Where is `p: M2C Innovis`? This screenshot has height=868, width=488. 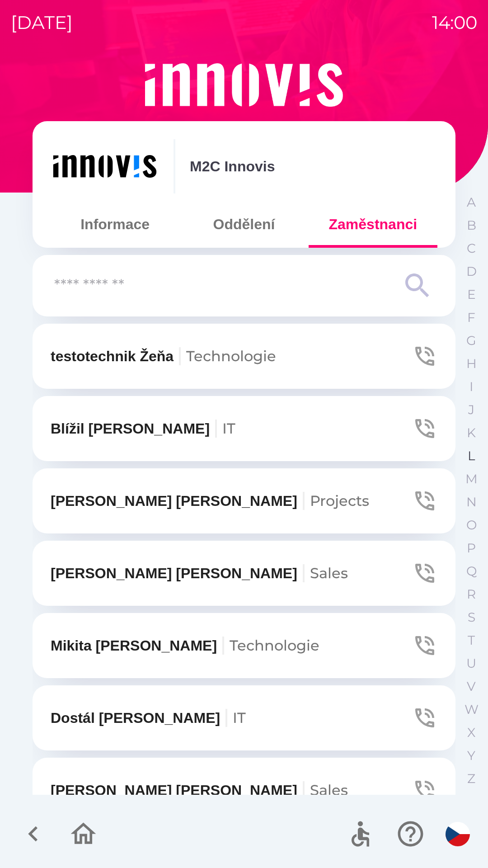 p: M2C Innovis is located at coordinates (232, 166).